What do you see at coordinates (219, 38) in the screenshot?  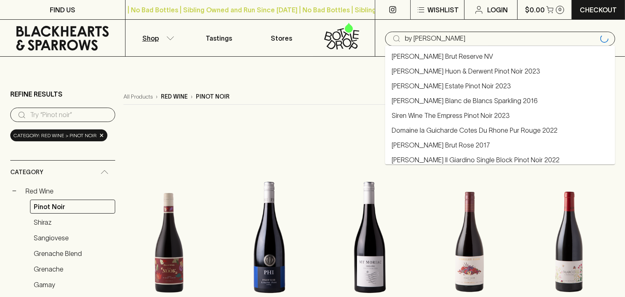 I see `p: Tastings` at bounding box center [219, 38].